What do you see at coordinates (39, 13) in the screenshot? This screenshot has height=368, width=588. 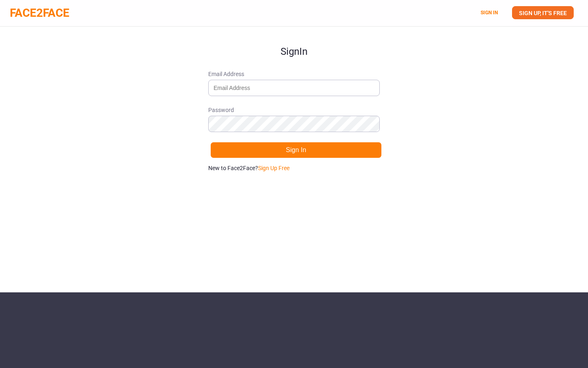 I see `a: FACE2FACE` at bounding box center [39, 13].